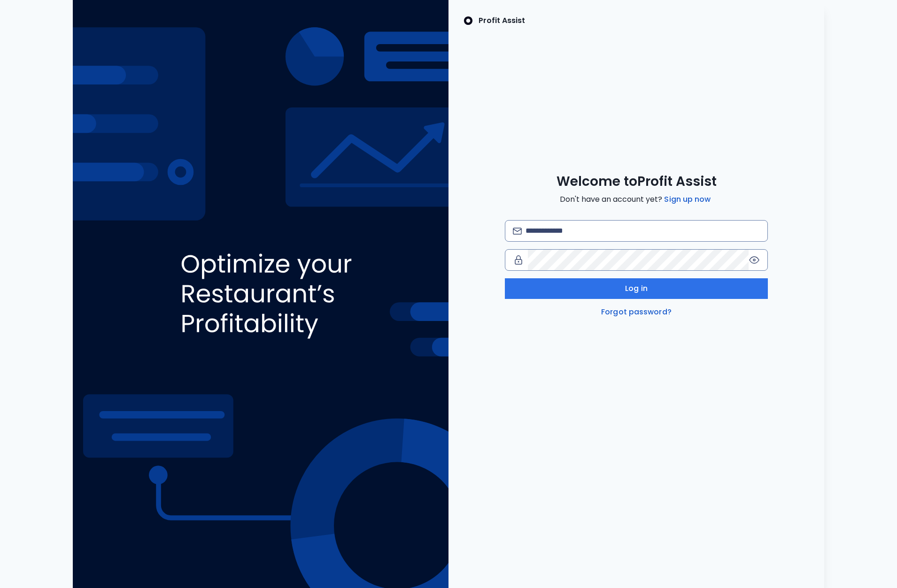 Image resolution: width=897 pixels, height=588 pixels. Describe the element at coordinates (636, 289) in the screenshot. I see `button: Log in` at that location.